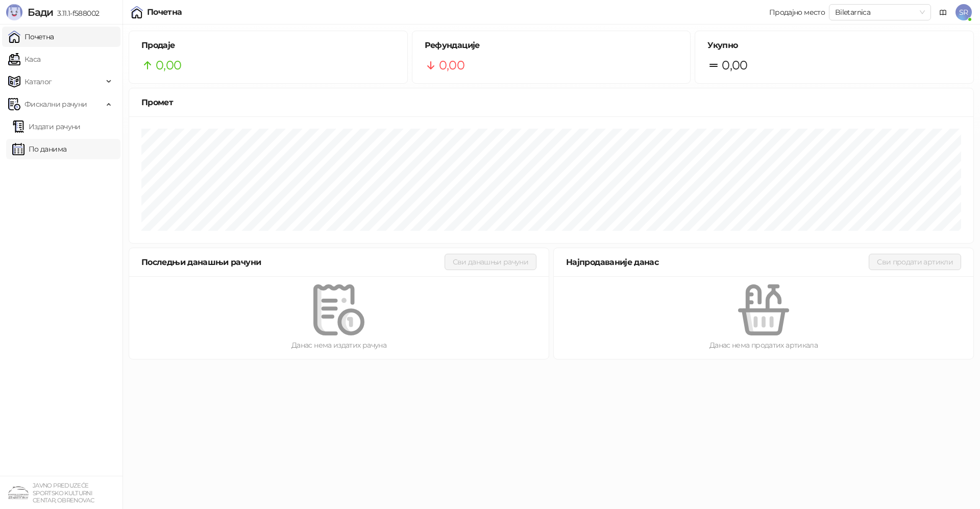 The width and height of the screenshot is (980, 509). What do you see at coordinates (15, 13) in the screenshot?
I see `img: Logo` at bounding box center [15, 13].